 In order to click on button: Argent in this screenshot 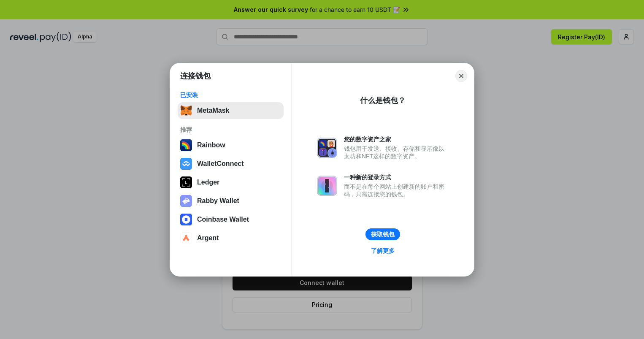, I will do `click(230, 238)`.